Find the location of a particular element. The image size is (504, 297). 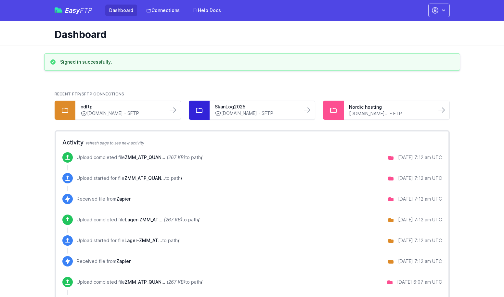

a: Connections is located at coordinates (163, 10).